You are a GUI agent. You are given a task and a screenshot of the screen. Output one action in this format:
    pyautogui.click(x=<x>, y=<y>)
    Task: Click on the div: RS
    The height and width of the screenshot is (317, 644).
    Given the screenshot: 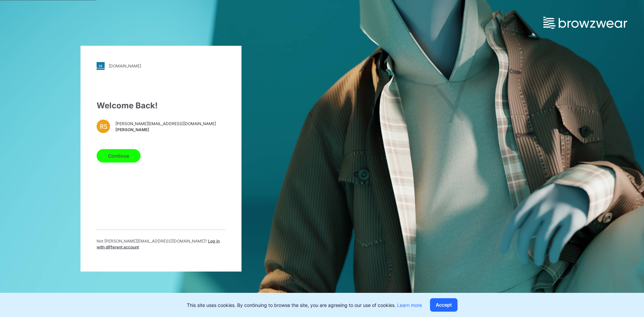 What is the action you would take?
    pyautogui.click(x=104, y=126)
    